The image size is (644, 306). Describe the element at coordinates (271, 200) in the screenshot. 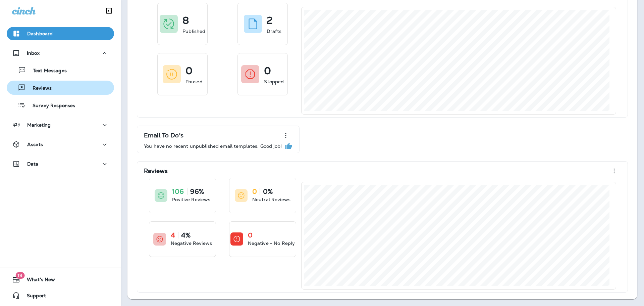

I see `p: Neutral Reviews` at that location.